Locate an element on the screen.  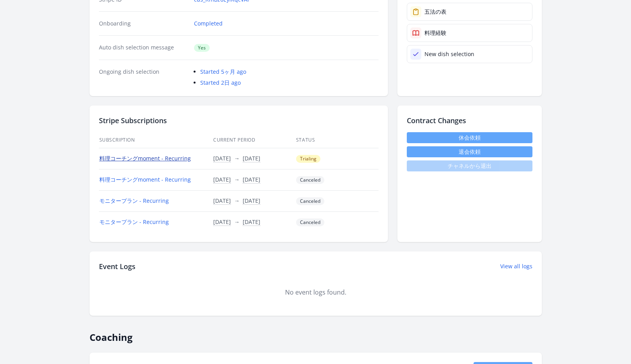
a: 休会依頼 is located at coordinates (469, 138).